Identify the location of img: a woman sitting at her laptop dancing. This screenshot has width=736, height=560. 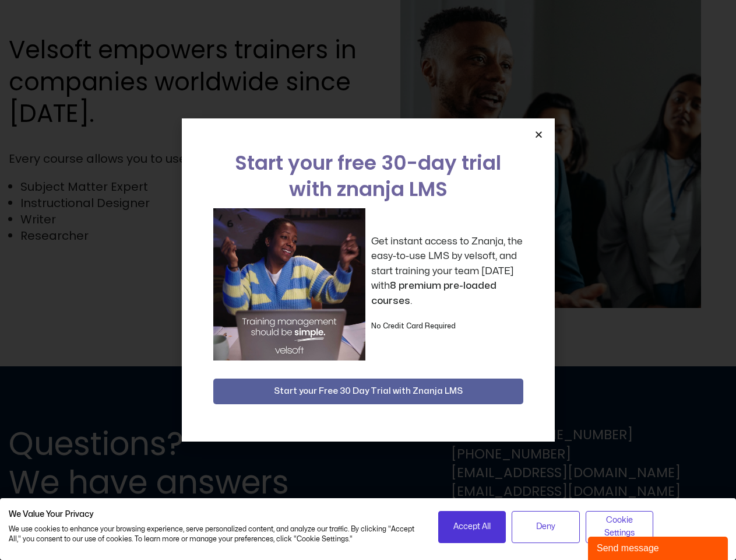
(289, 284).